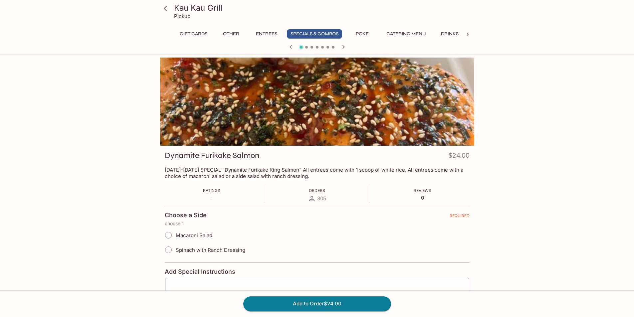 The height and width of the screenshot is (317, 634). What do you see at coordinates (267, 34) in the screenshot?
I see `button: Entrees` at bounding box center [267, 34].